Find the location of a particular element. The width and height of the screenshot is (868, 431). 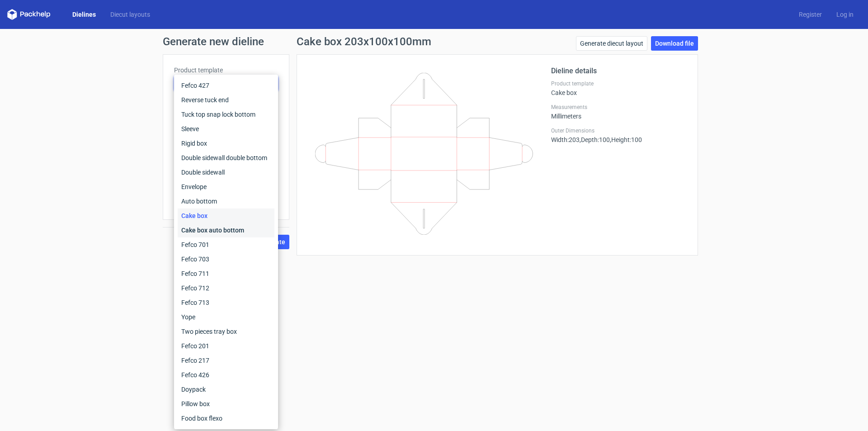

div: Fefco 711 is located at coordinates (226, 274).